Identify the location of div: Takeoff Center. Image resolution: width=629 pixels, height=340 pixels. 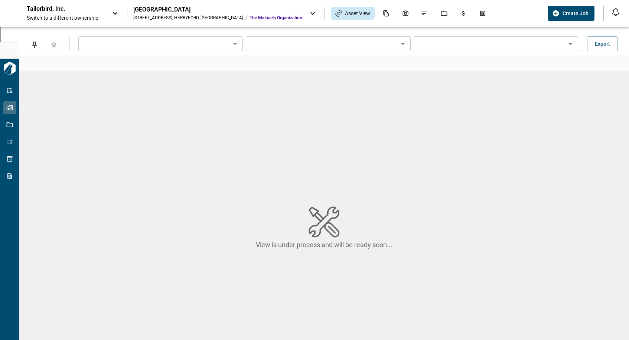
(483, 13).